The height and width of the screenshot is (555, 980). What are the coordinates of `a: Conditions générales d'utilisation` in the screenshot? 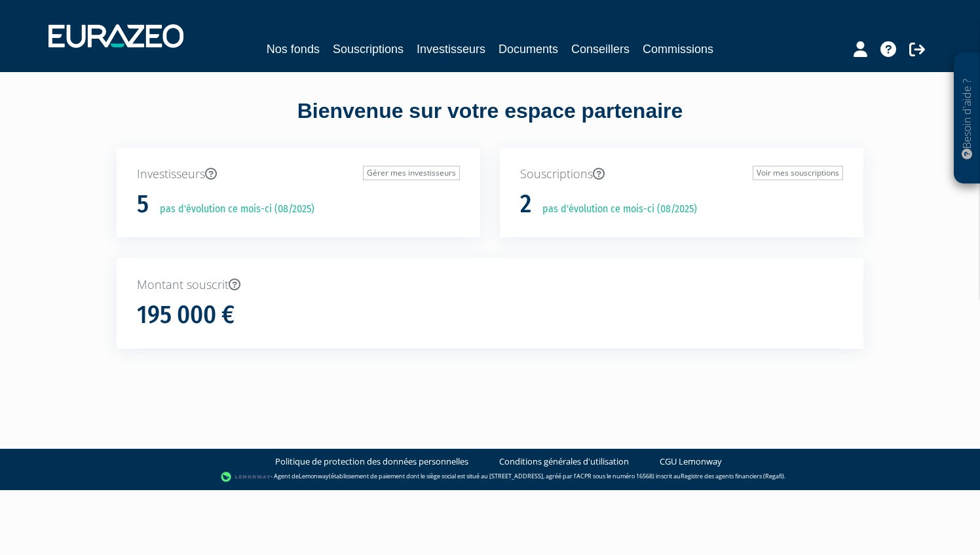 It's located at (564, 461).